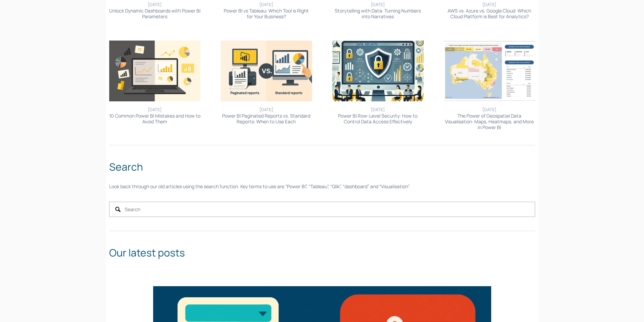  I want to click on a: Unlock Dynamic Dashboards with Power BI Parameters, so click(155, 13).